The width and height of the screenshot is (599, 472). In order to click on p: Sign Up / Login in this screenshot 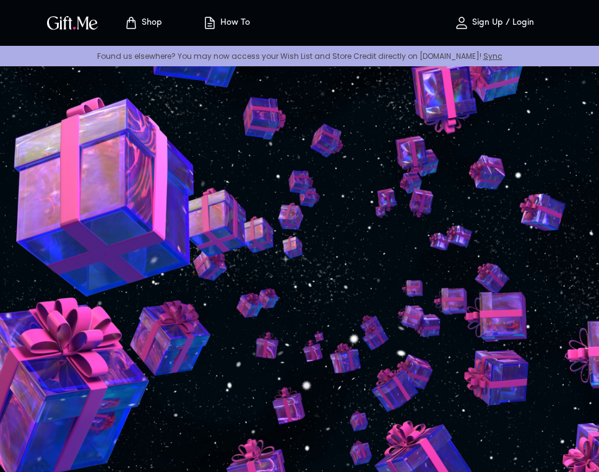, I will do `click(501, 23)`.